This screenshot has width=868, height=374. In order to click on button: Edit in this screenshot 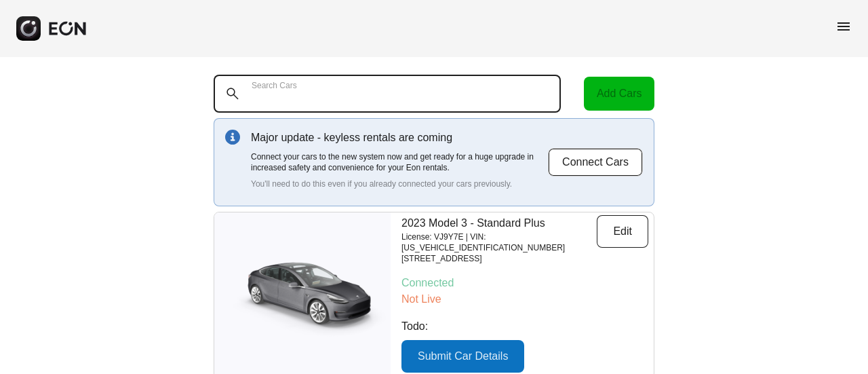, I will do `click(622, 231)`.